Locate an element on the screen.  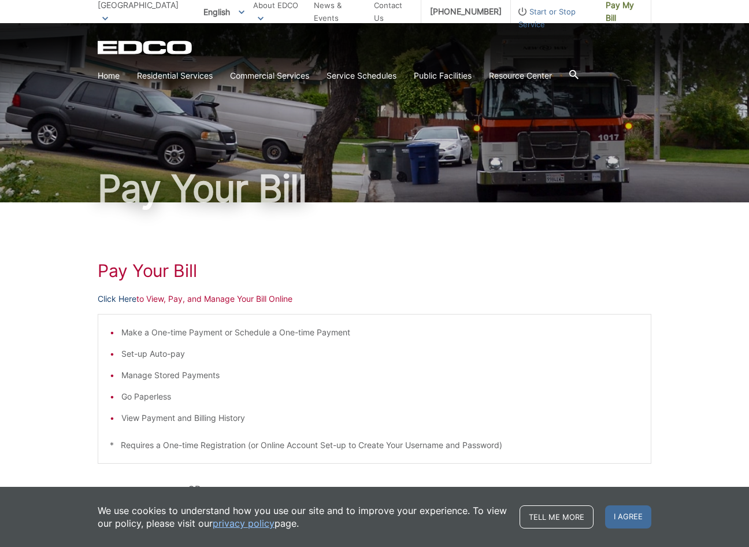
p: We use cookies to understand how you use our site and to improve your experience. To view our pol... is located at coordinates (303, 517).